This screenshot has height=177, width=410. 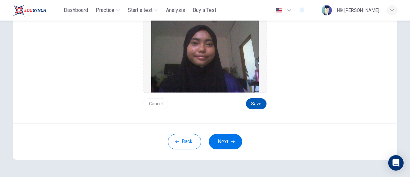 What do you see at coordinates (204, 10) in the screenshot?
I see `button: Buy a Test` at bounding box center [204, 10].